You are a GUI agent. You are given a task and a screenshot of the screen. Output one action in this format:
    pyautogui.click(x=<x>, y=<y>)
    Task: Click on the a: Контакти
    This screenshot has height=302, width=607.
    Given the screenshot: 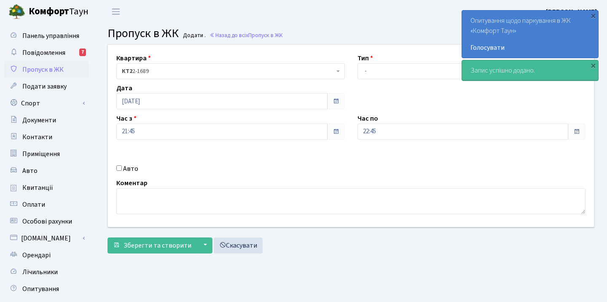 What is the action you would take?
    pyautogui.click(x=46, y=137)
    